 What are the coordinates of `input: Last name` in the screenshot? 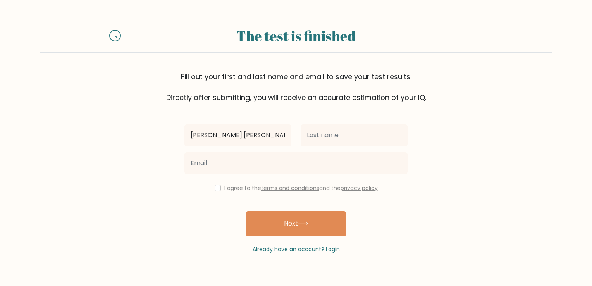 It's located at (354, 135).